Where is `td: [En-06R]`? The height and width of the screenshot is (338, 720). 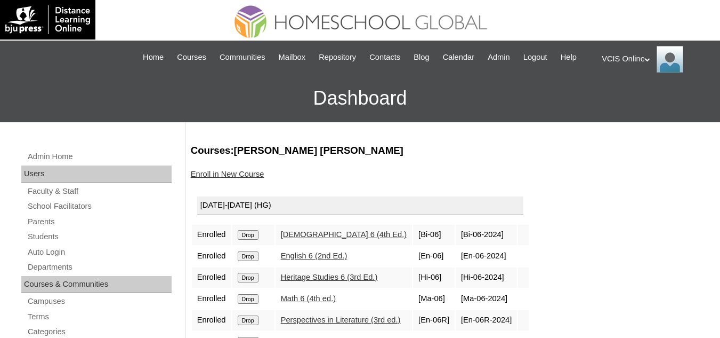 td: [En-06R] is located at coordinates (434, 320).